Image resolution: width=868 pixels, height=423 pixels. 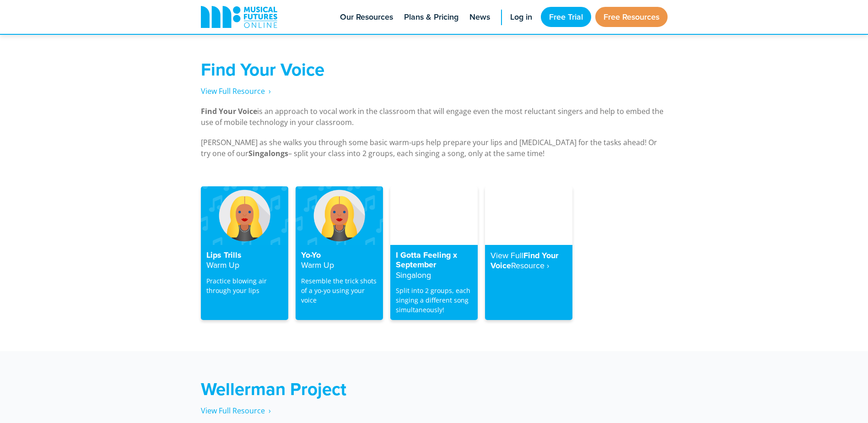 What do you see at coordinates (479, 17) in the screenshot?
I see `span: News` at bounding box center [479, 17].